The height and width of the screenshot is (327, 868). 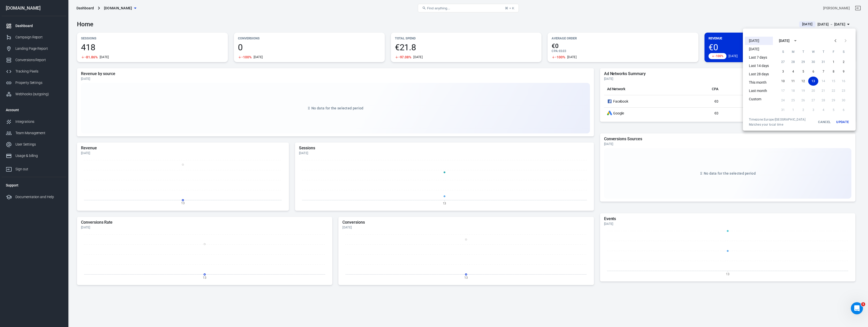 I want to click on button: 31, so click(x=823, y=62).